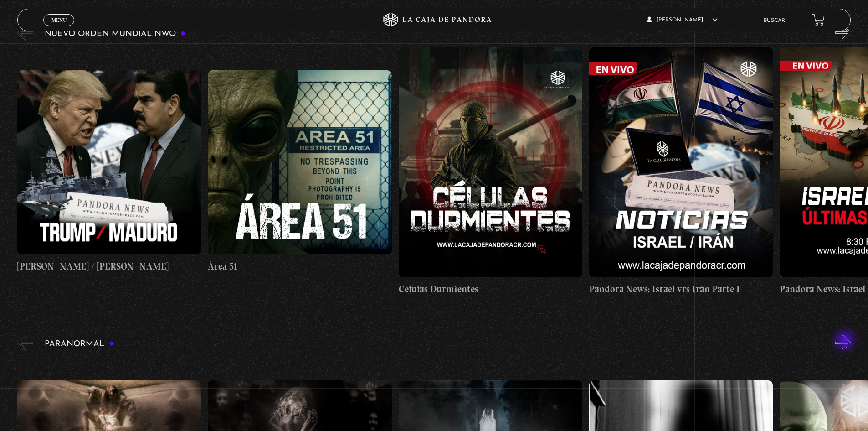 The width and height of the screenshot is (868, 431). What do you see at coordinates (490, 289) in the screenshot?
I see `h4: Células Durmientes` at bounding box center [490, 289].